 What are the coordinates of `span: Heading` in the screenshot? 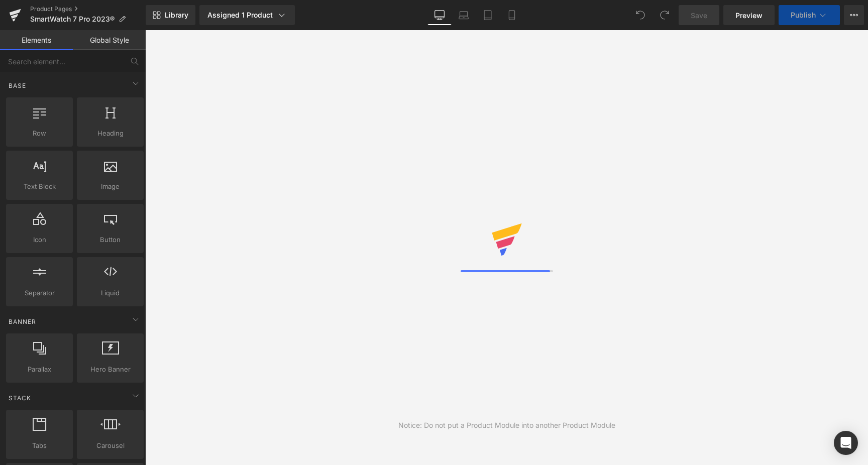 It's located at (110, 133).